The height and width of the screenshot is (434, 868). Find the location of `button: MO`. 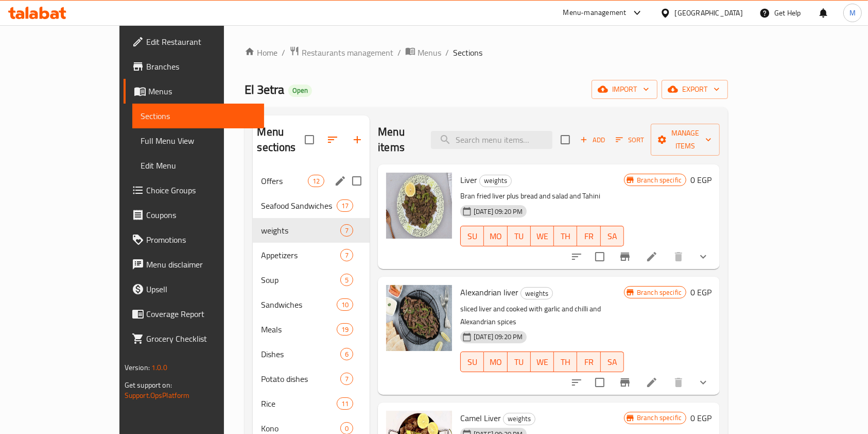

button: MO is located at coordinates (496, 361).